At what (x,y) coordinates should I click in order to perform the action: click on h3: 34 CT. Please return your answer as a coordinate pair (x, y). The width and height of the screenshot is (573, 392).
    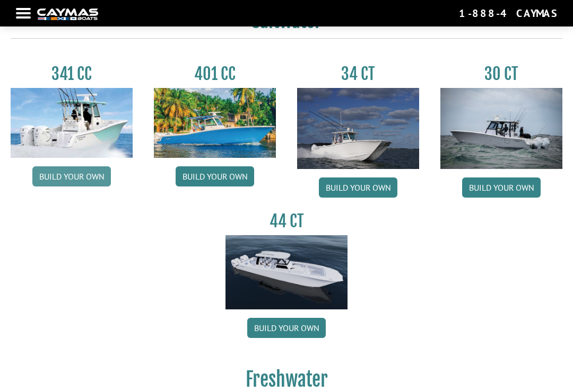
    Looking at the image, I should click on (358, 74).